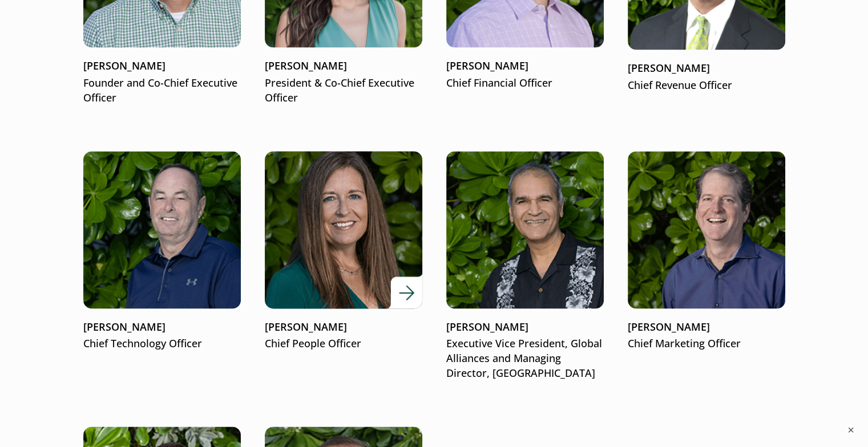 Image resolution: width=868 pixels, height=447 pixels. I want to click on p: Chief Technology Officer, so click(162, 344).